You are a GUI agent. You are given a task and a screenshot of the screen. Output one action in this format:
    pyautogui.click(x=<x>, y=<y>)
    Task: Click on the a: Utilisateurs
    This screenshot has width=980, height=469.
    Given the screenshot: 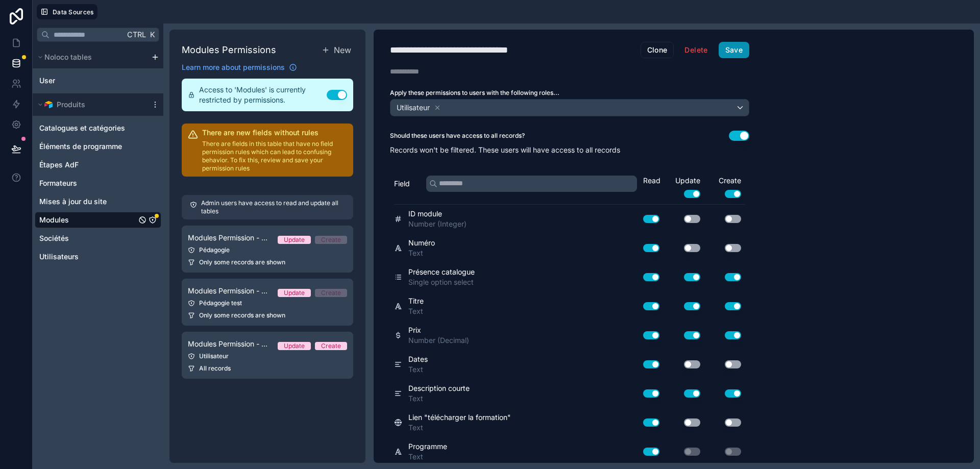 What is the action you would take?
    pyautogui.click(x=88, y=256)
    